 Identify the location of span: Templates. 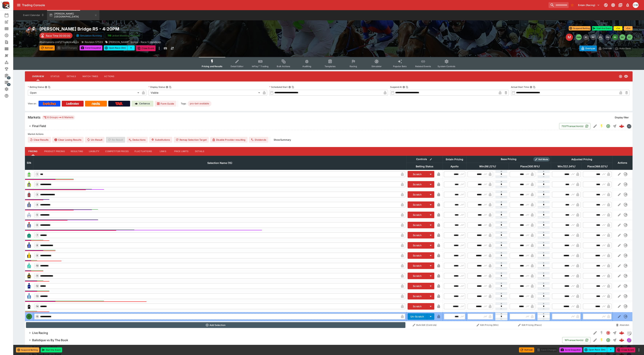
(330, 66).